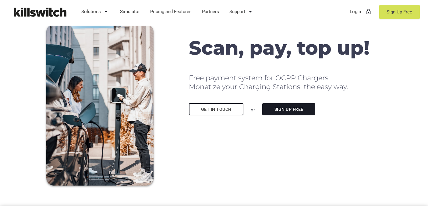 Image resolution: width=428 pixels, height=206 pixels. Describe the element at coordinates (253, 110) in the screenshot. I see `u: or` at that location.